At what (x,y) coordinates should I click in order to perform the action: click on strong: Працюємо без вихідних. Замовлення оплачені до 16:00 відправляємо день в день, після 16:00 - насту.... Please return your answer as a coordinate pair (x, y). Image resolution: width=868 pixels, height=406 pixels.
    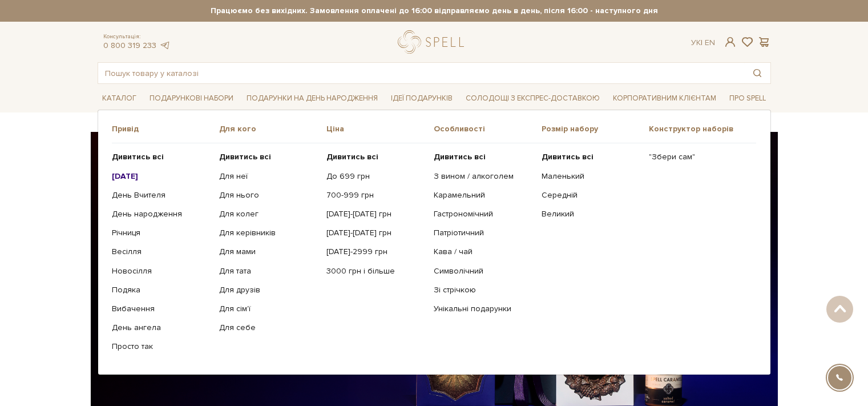
    Looking at the image, I should click on (434, 11).